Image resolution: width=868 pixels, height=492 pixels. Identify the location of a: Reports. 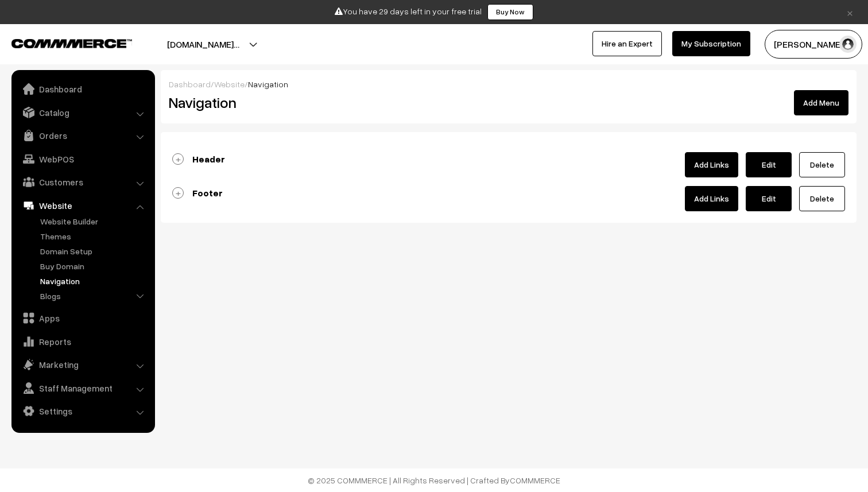
(83, 341).